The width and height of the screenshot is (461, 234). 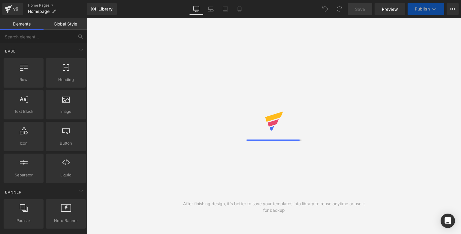 I want to click on div: v6, so click(x=16, y=9).